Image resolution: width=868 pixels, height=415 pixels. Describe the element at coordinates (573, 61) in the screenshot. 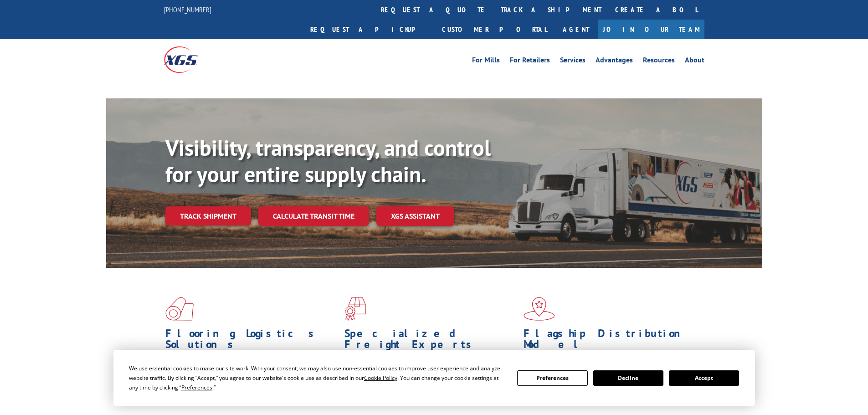

I see `a: Services` at that location.